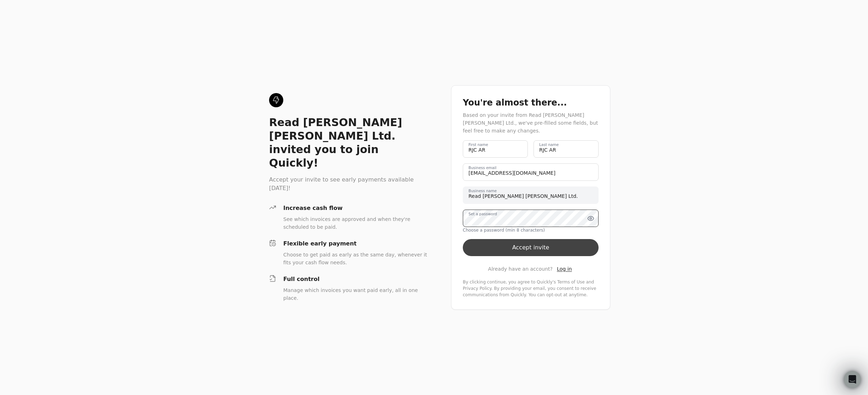  What do you see at coordinates (356, 244) in the screenshot?
I see `div: Flexible early payment` at bounding box center [356, 244].